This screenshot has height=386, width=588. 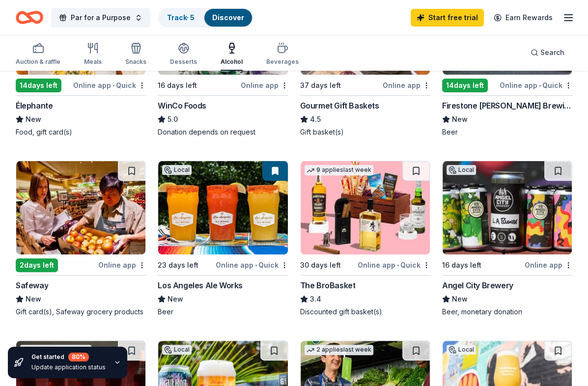 What do you see at coordinates (523, 18) in the screenshot?
I see `a: Earn Rewards` at bounding box center [523, 18].